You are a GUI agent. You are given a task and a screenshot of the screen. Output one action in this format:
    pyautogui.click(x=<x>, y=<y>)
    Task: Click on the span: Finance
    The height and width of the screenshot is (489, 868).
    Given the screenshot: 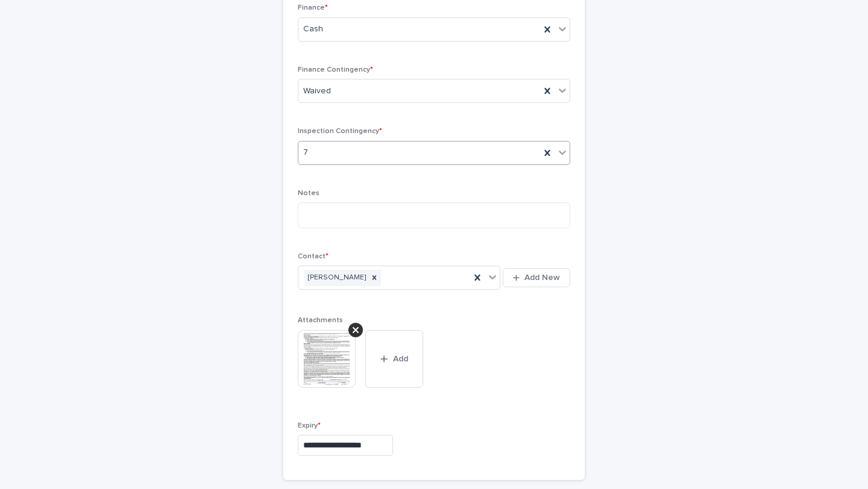 What is the action you would take?
    pyautogui.click(x=313, y=8)
    